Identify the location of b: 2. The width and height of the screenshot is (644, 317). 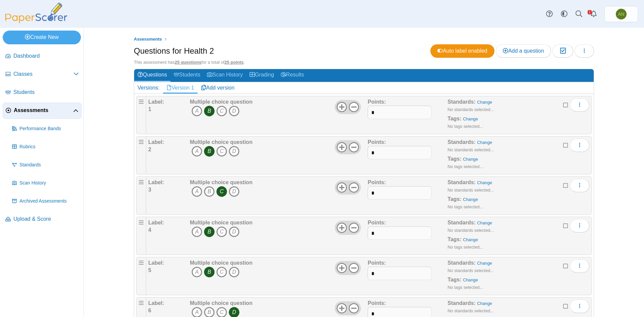
(149, 149).